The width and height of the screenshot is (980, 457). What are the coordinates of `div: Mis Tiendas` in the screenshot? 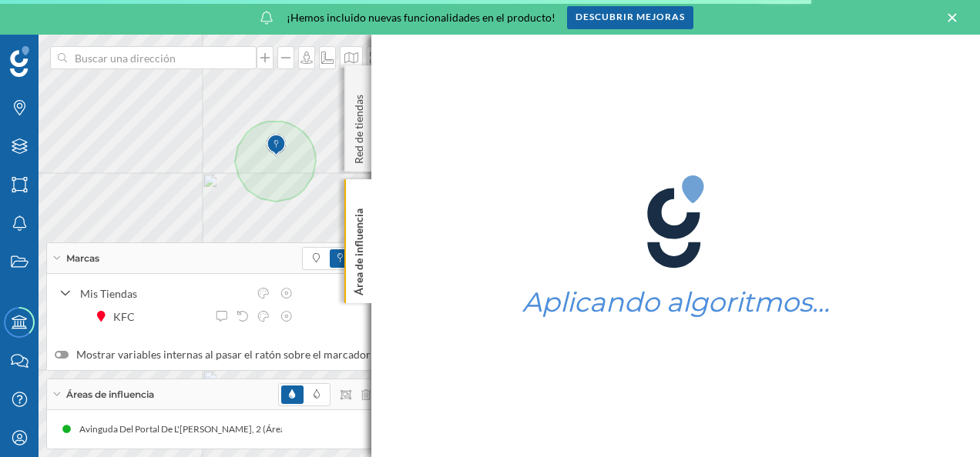 It's located at (164, 294).